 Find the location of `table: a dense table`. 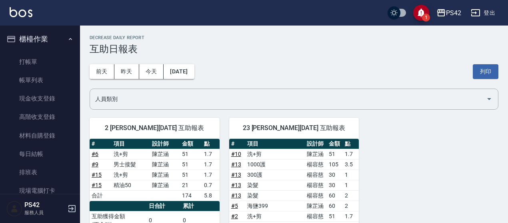

table: a dense table is located at coordinates (154, 170).